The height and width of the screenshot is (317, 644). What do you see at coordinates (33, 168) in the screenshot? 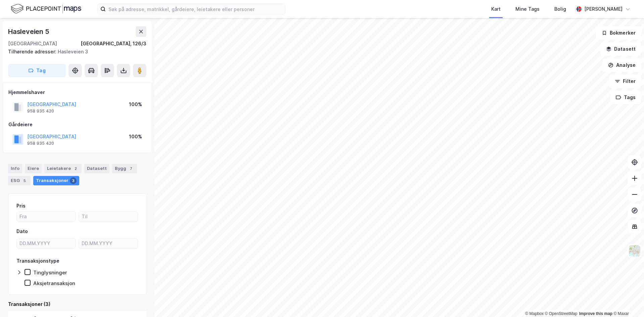
I see `div: Eiere` at bounding box center [33, 168].